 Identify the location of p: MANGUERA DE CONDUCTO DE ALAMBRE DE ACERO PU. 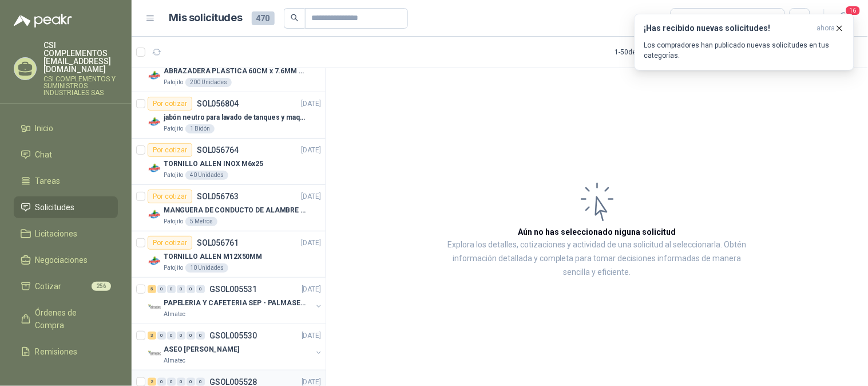
(234, 210).